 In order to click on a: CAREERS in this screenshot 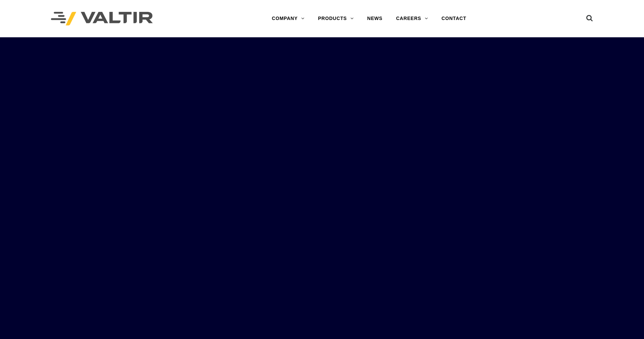, I will do `click(412, 18)`.